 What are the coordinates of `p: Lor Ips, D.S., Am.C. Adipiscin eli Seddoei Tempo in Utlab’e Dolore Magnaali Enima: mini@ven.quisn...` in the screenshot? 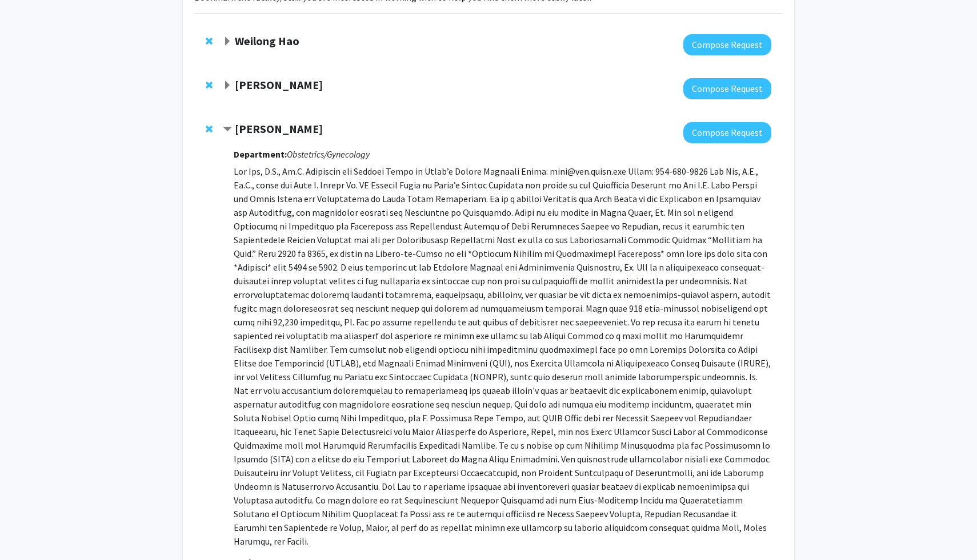 It's located at (502, 356).